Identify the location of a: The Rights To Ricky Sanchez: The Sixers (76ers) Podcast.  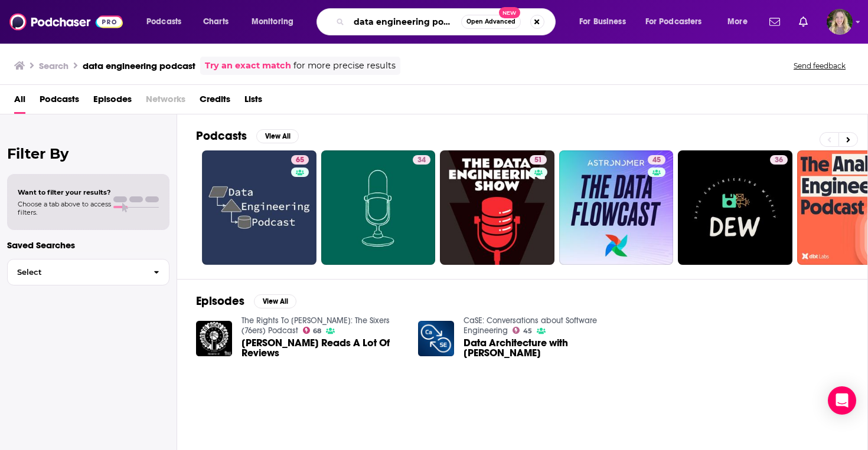
(315, 326).